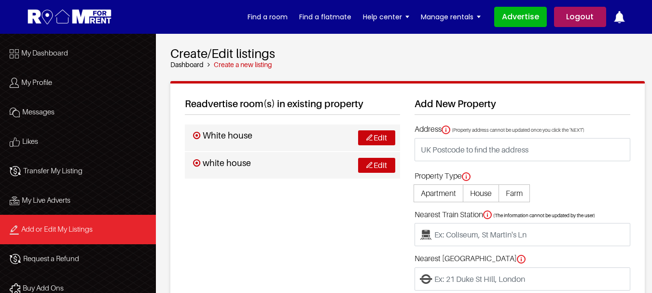  Describe the element at coordinates (325, 17) in the screenshot. I see `a: Find a flatmate` at that location.